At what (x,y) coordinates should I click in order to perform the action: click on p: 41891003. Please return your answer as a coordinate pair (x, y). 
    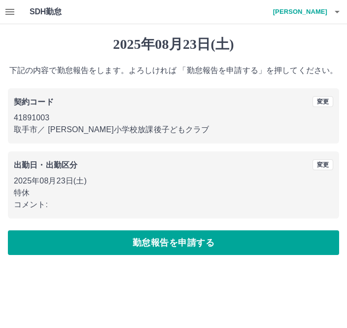
    Looking at the image, I should click on (174, 118).